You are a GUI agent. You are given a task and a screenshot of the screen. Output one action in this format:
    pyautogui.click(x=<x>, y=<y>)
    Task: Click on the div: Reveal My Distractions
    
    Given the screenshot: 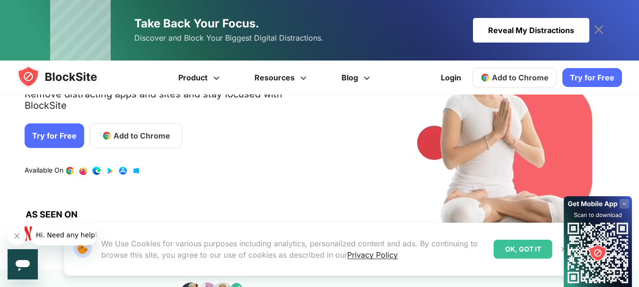 What is the action you would take?
    pyautogui.click(x=531, y=30)
    